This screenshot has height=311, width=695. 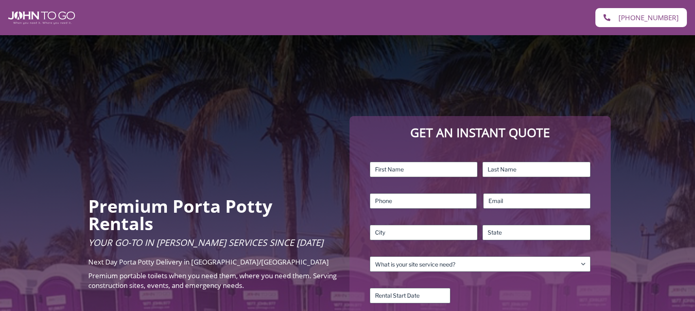 I want to click on input: Rental Start Date, so click(x=410, y=296).